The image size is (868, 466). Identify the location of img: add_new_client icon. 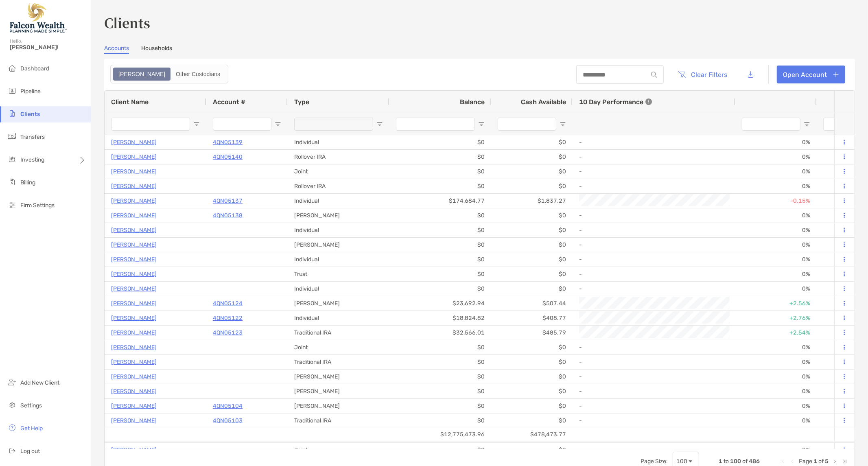
(12, 383).